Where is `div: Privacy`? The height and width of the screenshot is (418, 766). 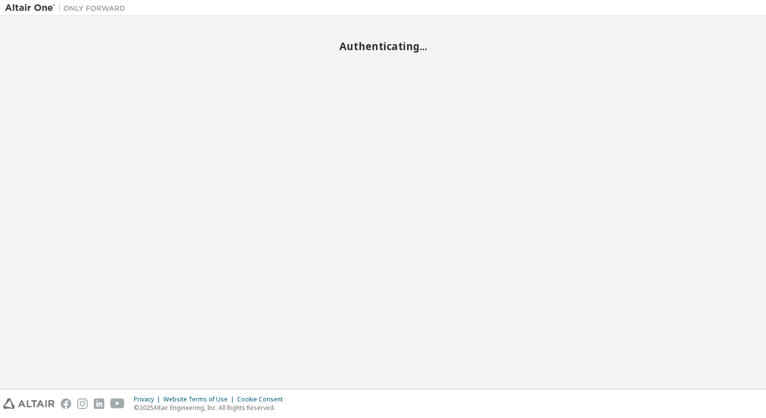 div: Privacy is located at coordinates (148, 399).